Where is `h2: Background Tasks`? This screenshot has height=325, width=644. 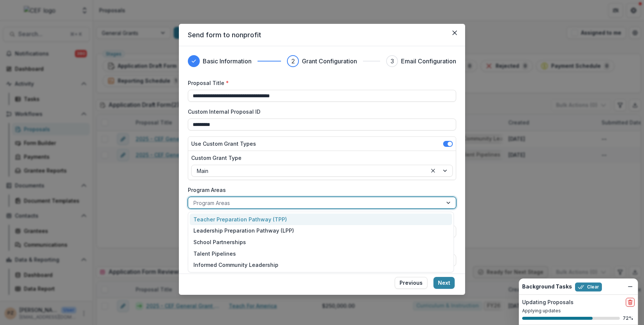 h2: Background Tasks is located at coordinates (547, 287).